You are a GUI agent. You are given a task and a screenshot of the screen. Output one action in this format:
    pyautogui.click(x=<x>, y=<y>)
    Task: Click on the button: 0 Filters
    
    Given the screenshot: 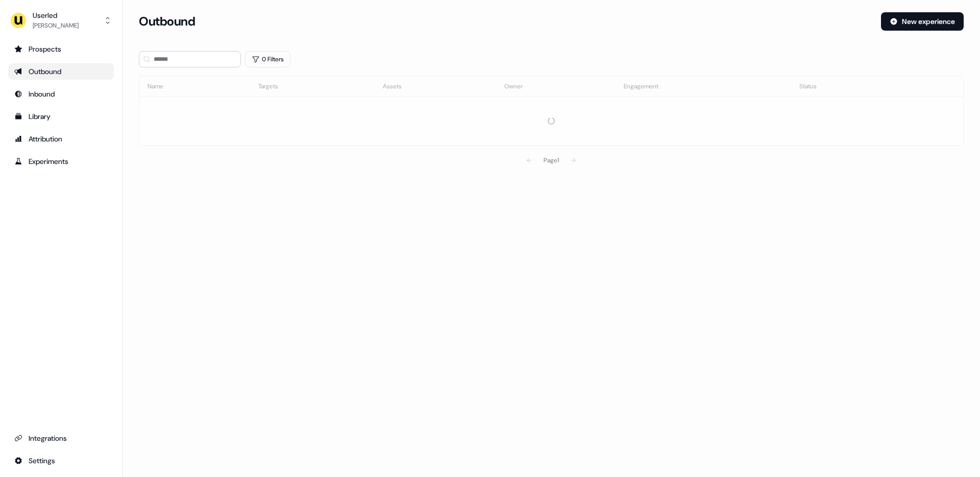 What is the action you would take?
    pyautogui.click(x=267, y=59)
    